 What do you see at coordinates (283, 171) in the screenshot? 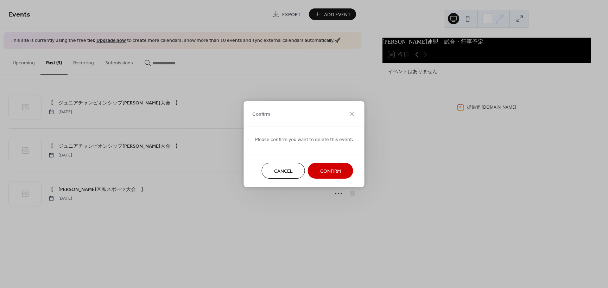
I see `button: Cancel` at bounding box center [283, 171].